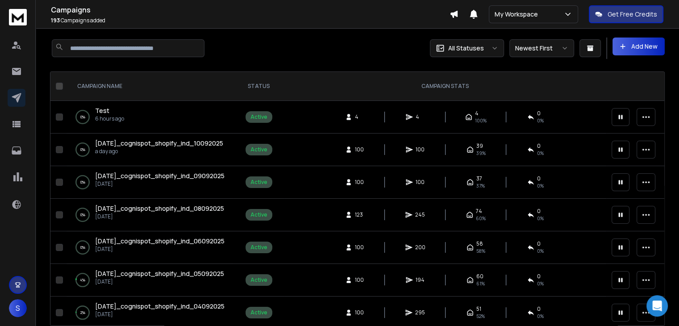  I want to click on span: 194, so click(420, 280).